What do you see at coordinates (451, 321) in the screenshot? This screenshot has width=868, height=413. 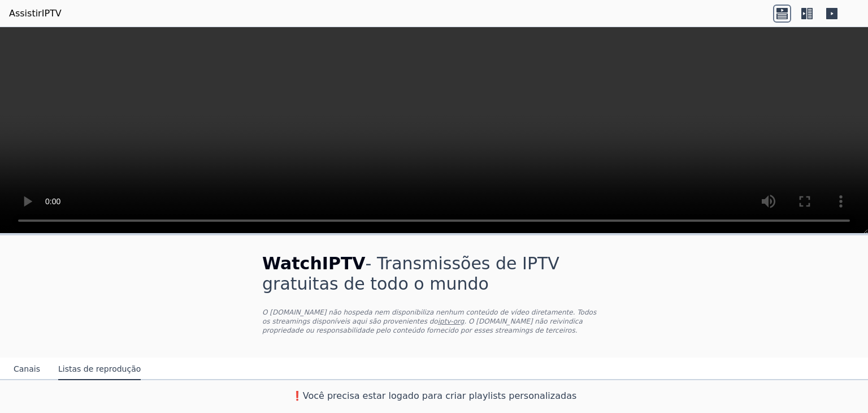 I see `font: iptv-org` at bounding box center [451, 321].